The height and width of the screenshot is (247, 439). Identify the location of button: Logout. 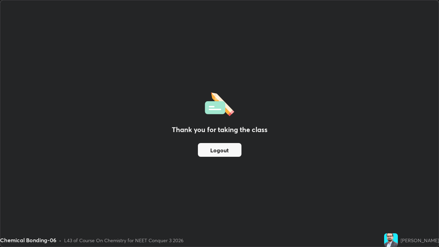
(220, 150).